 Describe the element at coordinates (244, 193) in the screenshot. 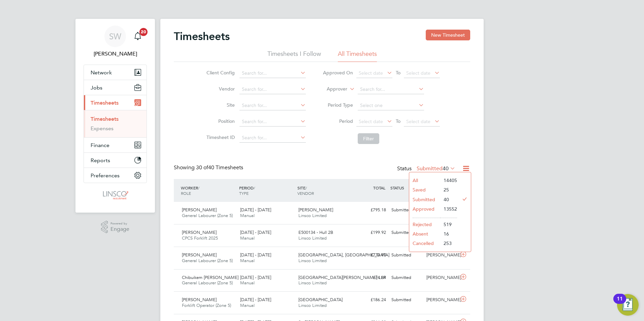

I see `span: TYPE` at that location.